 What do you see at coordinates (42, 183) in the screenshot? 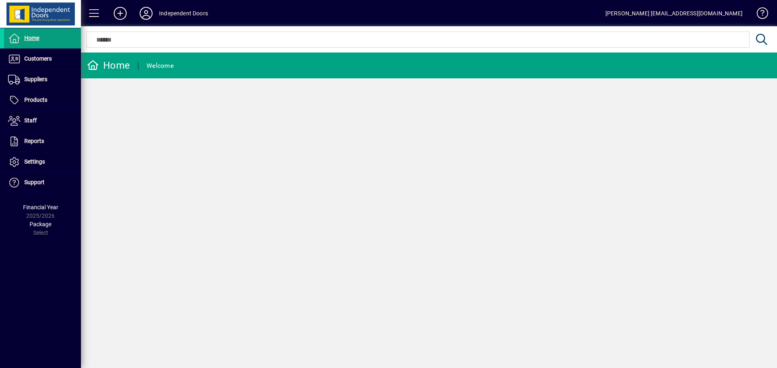
I see `a: Support` at bounding box center [42, 183].